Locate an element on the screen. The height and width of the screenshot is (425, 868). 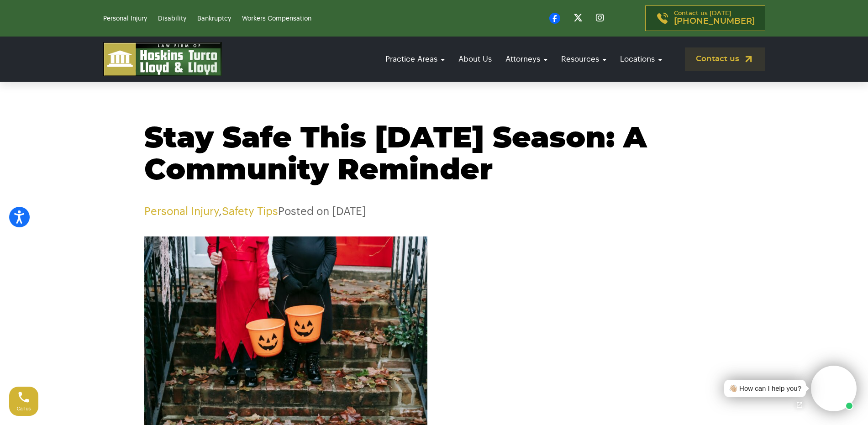
a: About Us is located at coordinates (475, 59).